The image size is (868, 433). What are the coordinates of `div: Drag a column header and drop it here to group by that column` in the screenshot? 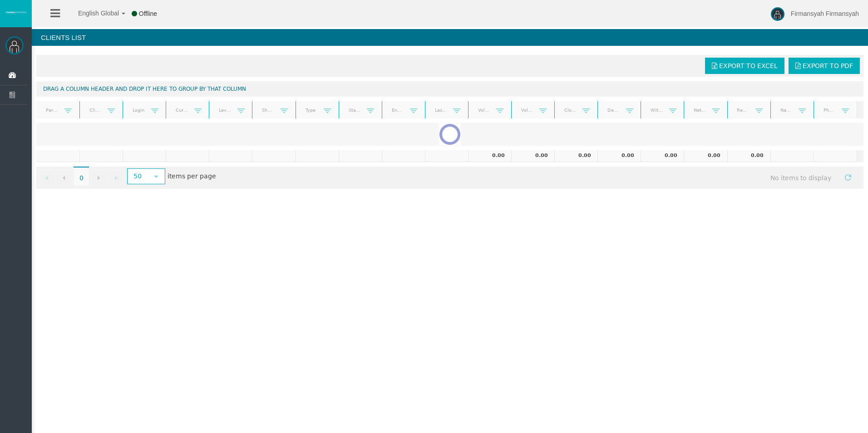 It's located at (450, 89).